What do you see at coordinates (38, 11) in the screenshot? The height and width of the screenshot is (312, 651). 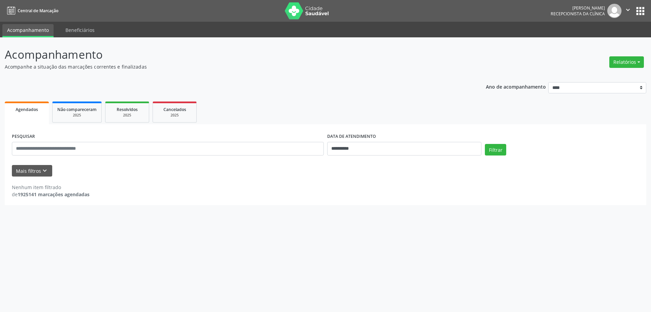 I see `span: Central de Marcação` at bounding box center [38, 11].